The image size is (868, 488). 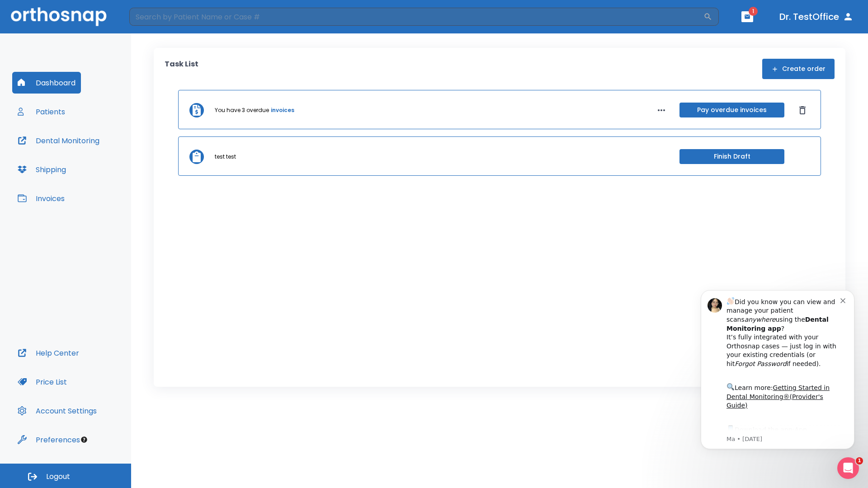 I want to click on i: anywhere, so click(x=73, y=41).